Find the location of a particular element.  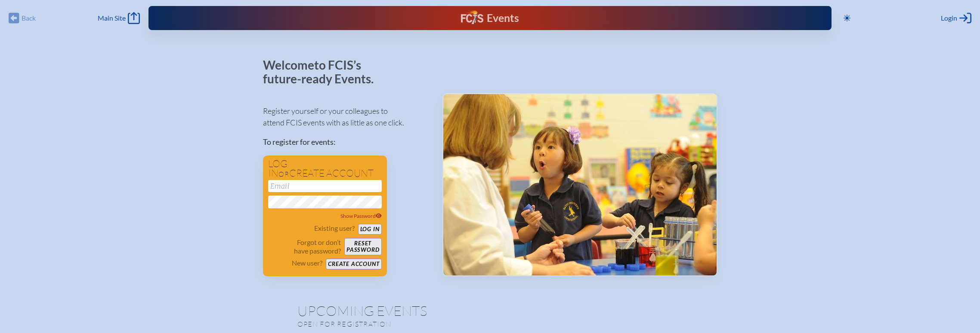

button: Log in is located at coordinates (370, 229).